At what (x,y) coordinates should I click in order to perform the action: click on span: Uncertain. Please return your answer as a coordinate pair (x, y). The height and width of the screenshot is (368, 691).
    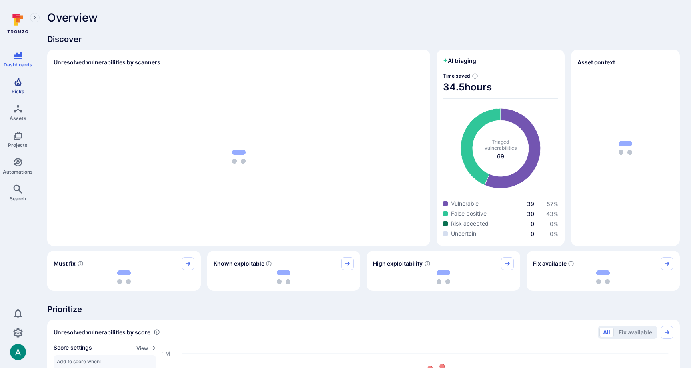
    Looking at the image, I should click on (464, 234).